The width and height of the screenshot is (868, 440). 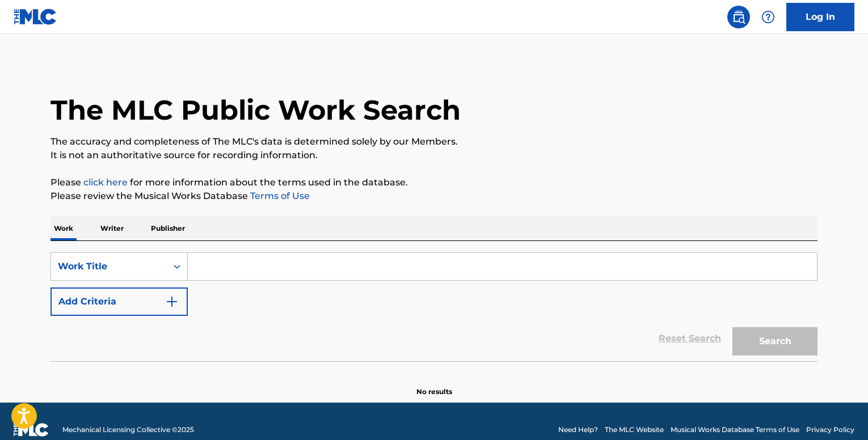 What do you see at coordinates (768, 17) in the screenshot?
I see `img: help` at bounding box center [768, 17].